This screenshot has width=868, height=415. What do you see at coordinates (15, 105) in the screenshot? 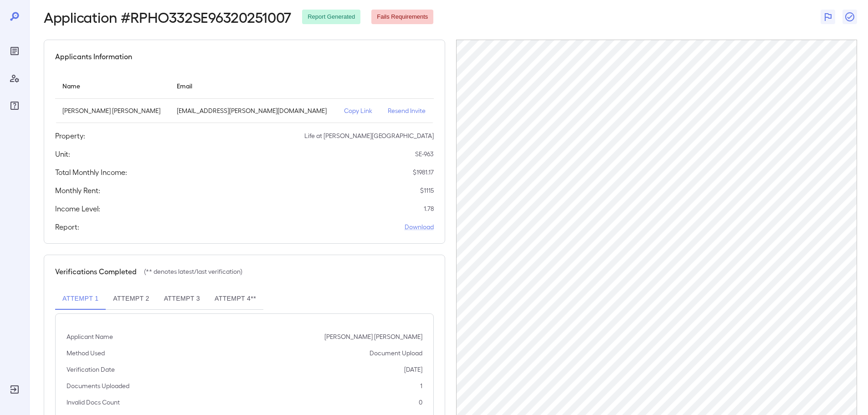
I see `div: FAQ` at bounding box center [15, 105].